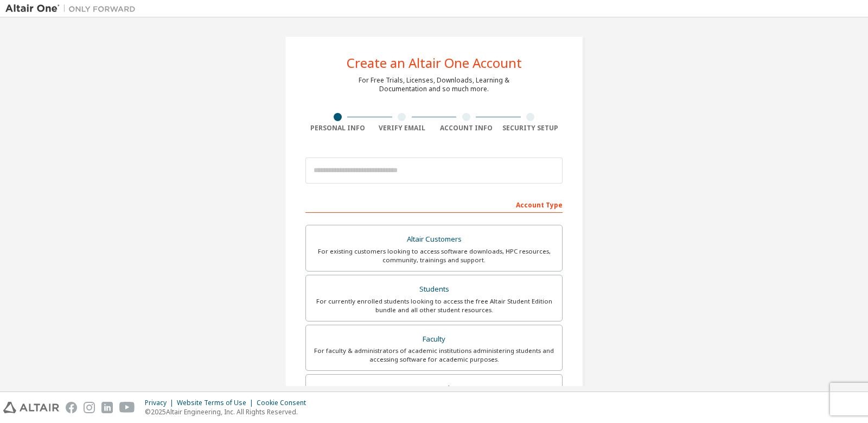  Describe the element at coordinates (531, 128) in the screenshot. I see `div: Security Setup` at that location.